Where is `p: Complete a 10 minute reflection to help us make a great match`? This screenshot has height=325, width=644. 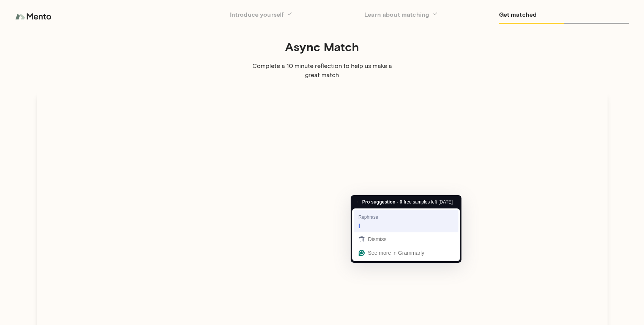
p: Complete a 10 minute reflection to help us make a great match is located at coordinates (322, 71).